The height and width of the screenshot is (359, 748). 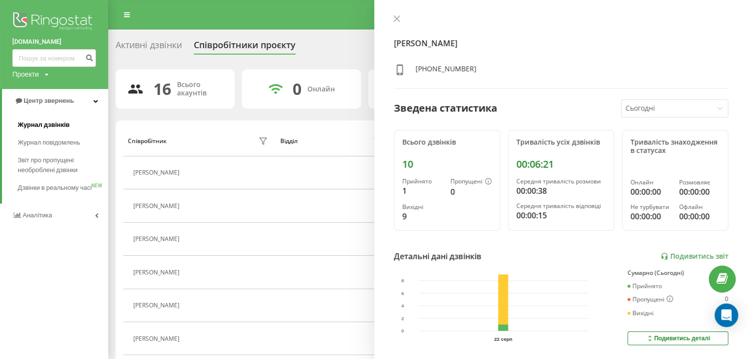 I want to click on div: Співробітники проєкту, so click(x=244, y=47).